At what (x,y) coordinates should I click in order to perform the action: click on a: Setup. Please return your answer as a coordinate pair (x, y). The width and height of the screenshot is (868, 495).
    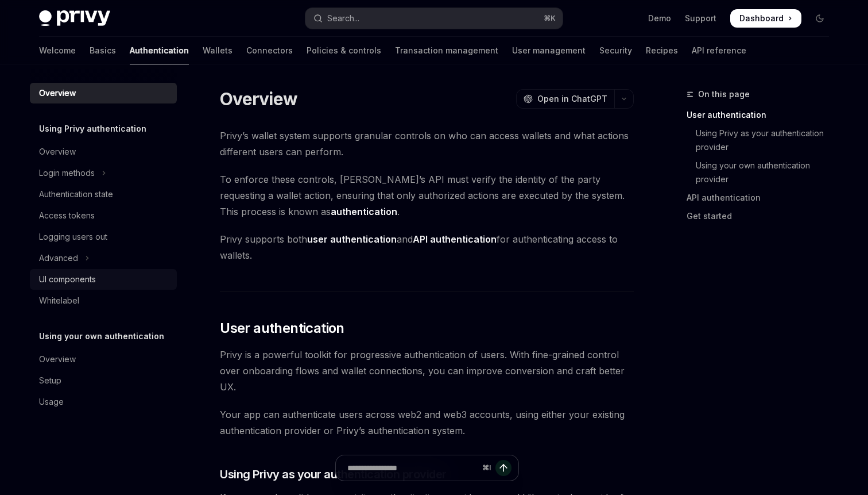
    Looking at the image, I should click on (104, 381).